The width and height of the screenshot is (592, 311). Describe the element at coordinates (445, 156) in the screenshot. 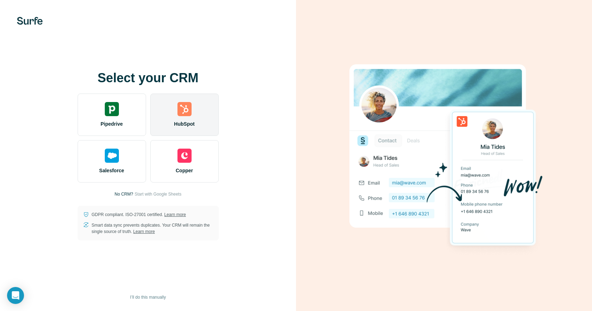

I see `img: HUBSPOT image` at that location.